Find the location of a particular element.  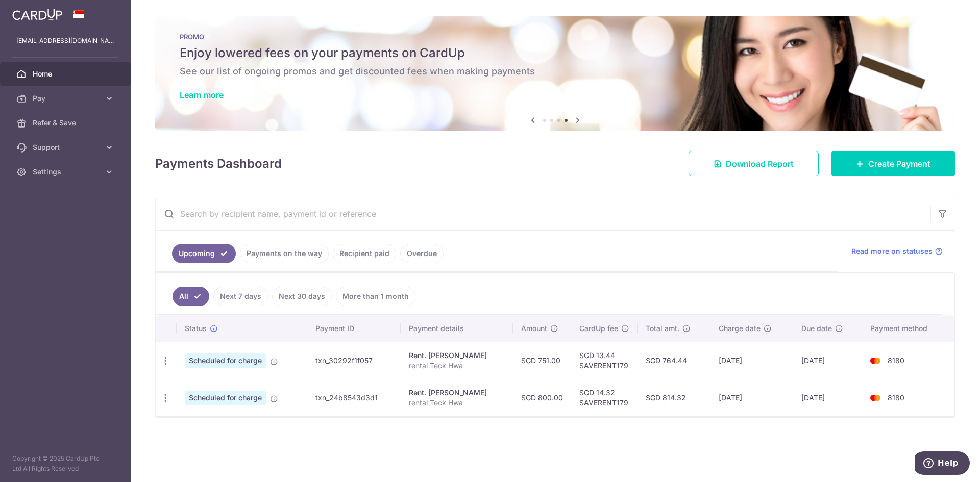

td: SGD 13.44 SAVERENT179 is located at coordinates (604, 360).